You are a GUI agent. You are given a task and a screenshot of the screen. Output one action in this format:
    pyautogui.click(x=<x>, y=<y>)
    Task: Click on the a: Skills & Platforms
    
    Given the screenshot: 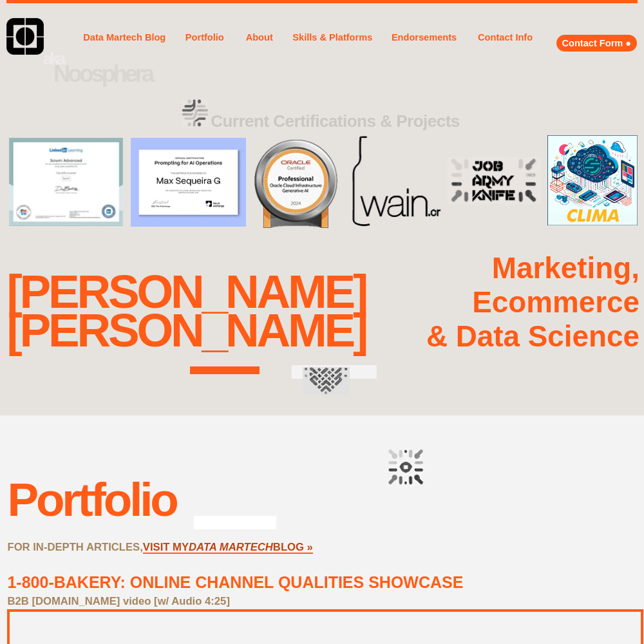 What is the action you would take?
    pyautogui.click(x=332, y=38)
    